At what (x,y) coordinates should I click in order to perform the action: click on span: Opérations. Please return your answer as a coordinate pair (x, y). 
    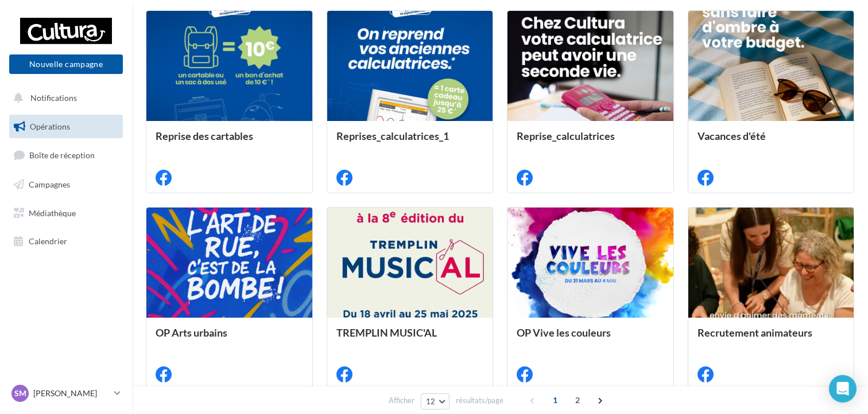
    Looking at the image, I should click on (50, 127).